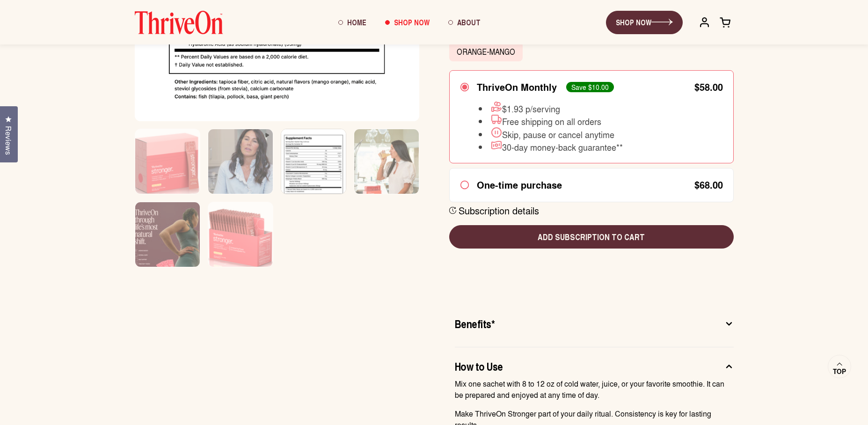 This screenshot has width=868, height=425. I want to click on div: $58.00, so click(708, 87).